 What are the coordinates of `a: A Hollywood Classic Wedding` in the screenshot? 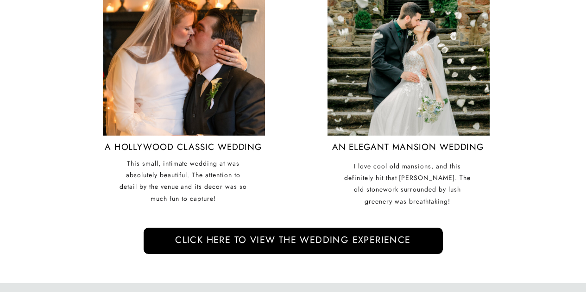 It's located at (183, 151).